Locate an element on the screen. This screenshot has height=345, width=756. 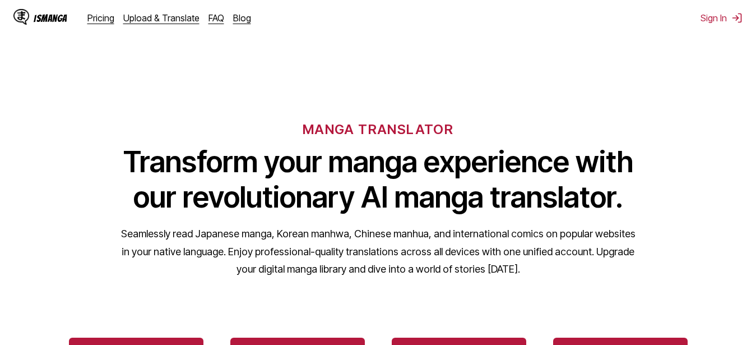
div: IsManga is located at coordinates (50, 18).